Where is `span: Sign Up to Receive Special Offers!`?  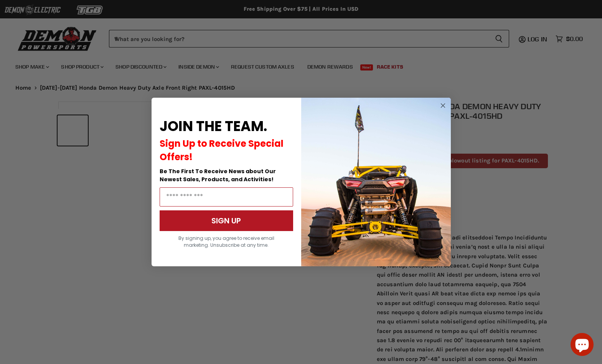
span: Sign Up to Receive Special Offers! is located at coordinates (221, 150).